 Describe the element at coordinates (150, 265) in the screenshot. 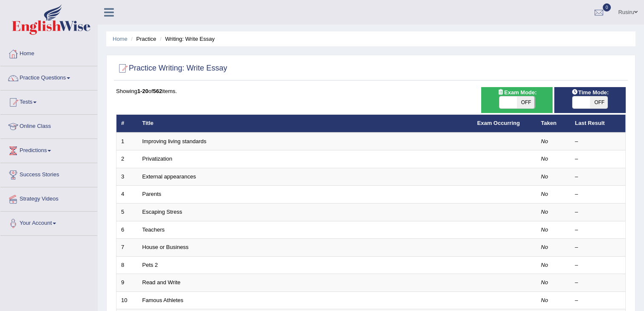

I see `a: Pets 2` at that location.